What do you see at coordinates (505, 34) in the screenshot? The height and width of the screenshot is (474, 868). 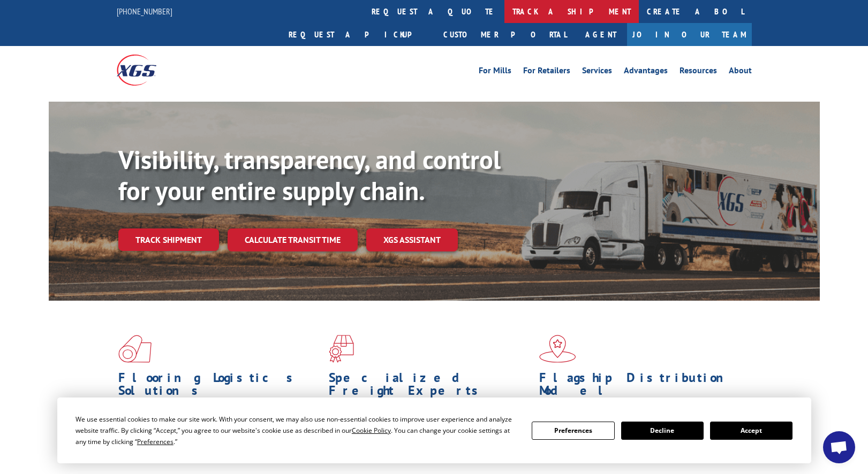 I see `a: Customer Portal` at bounding box center [505, 34].